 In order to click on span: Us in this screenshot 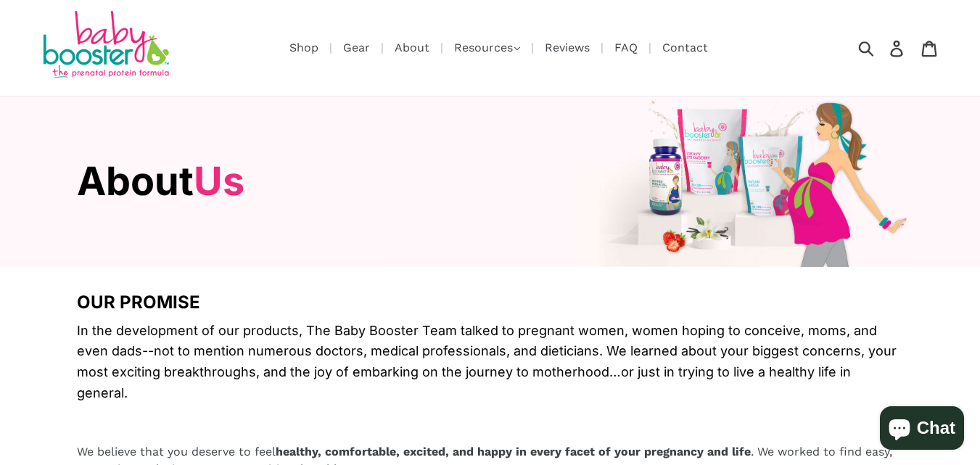, I will do `click(219, 180)`.